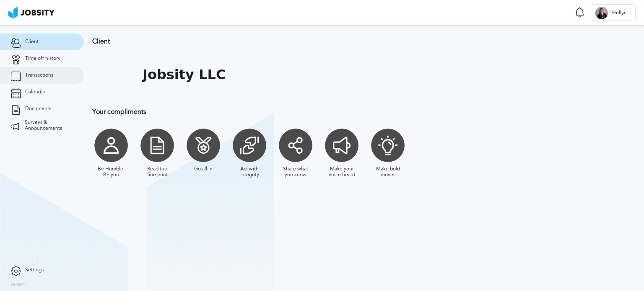 This screenshot has width=644, height=291. I want to click on span: Calendar, so click(35, 92).